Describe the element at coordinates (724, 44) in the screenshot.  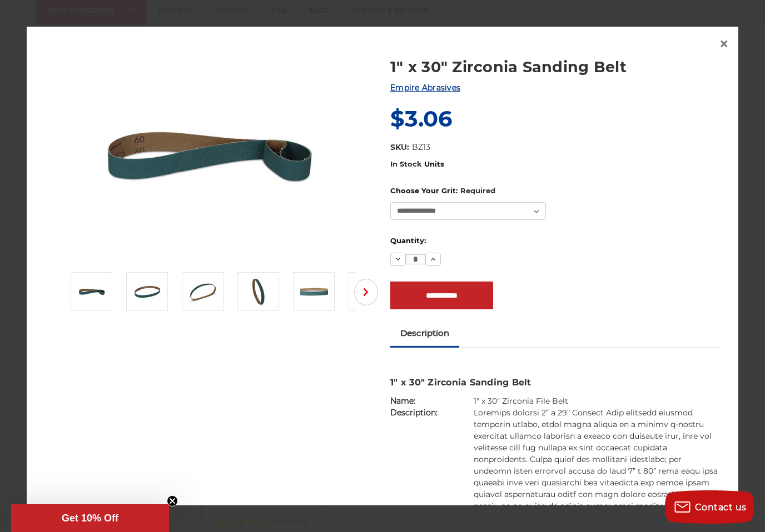
I see `a: Close` at that location.